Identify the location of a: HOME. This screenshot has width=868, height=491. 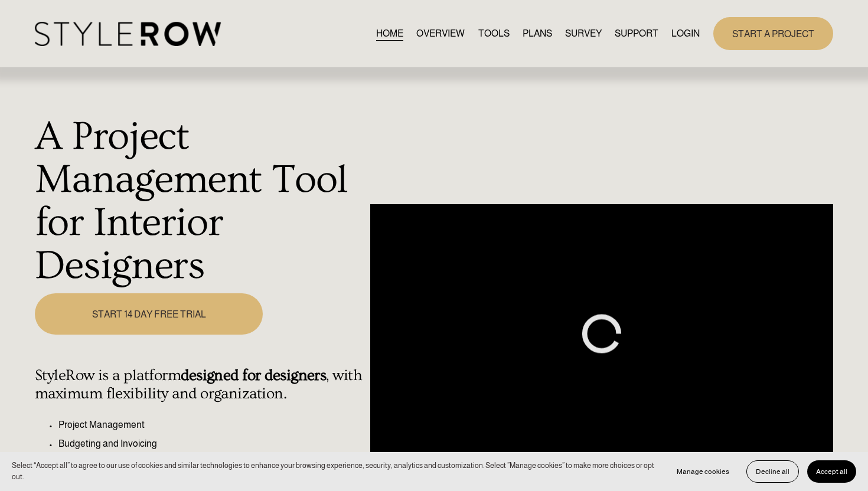
(390, 33).